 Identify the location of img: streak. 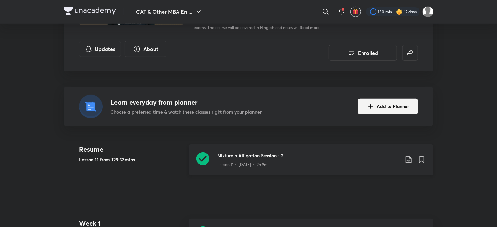
(400, 12).